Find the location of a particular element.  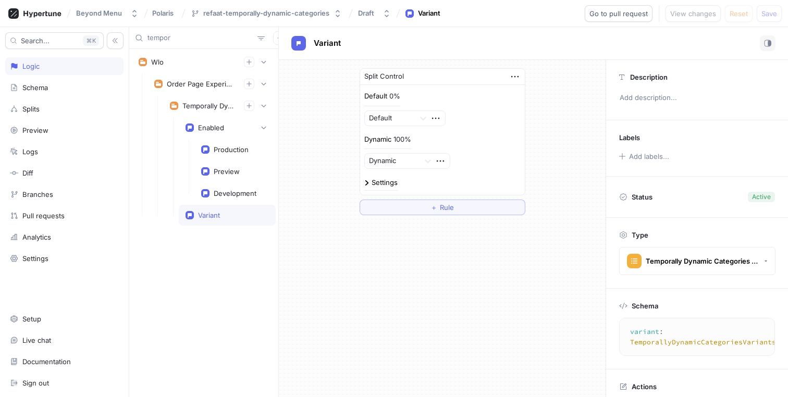

span: Search... is located at coordinates (35, 41).